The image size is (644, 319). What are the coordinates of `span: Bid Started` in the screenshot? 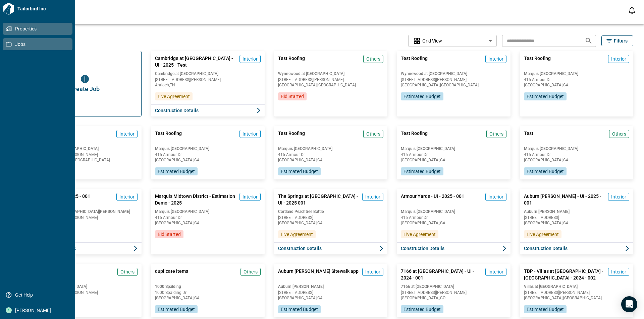 It's located at (292, 97).